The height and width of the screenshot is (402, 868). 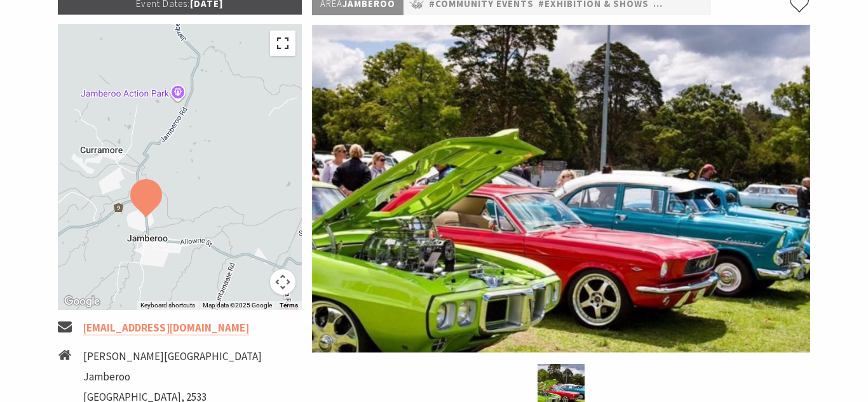 What do you see at coordinates (172, 377) in the screenshot?
I see `li: Jamberoo` at bounding box center [172, 377].